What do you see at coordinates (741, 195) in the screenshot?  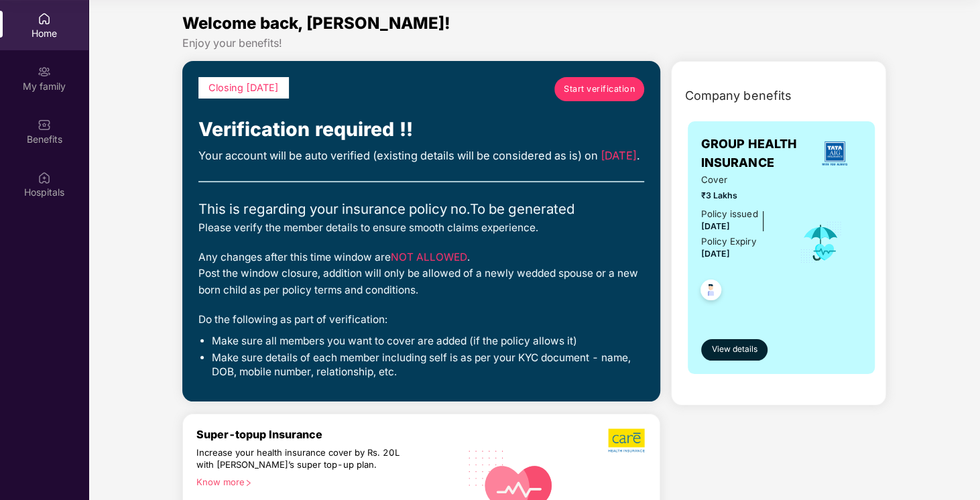 I see `span: ₹3 Lakhs` at bounding box center [741, 195].